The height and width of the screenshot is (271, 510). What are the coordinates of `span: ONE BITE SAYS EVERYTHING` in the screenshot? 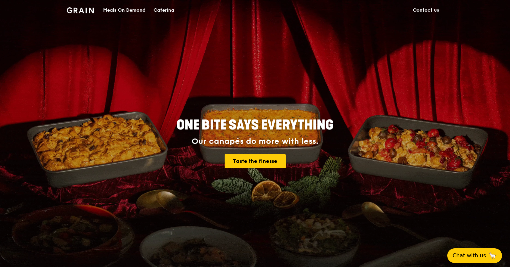 It's located at (255, 125).